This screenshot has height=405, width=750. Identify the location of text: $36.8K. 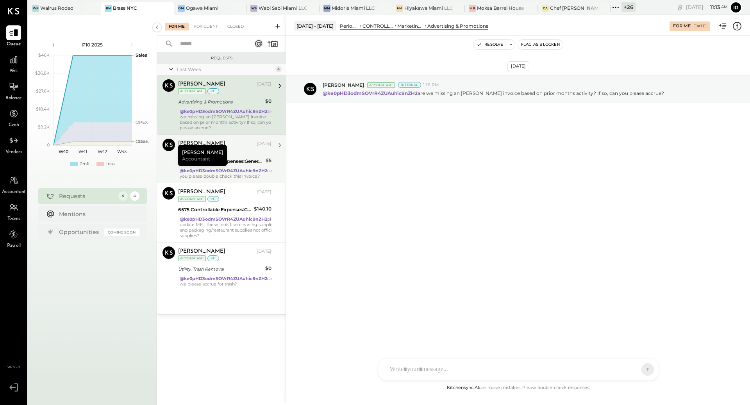
(42, 73).